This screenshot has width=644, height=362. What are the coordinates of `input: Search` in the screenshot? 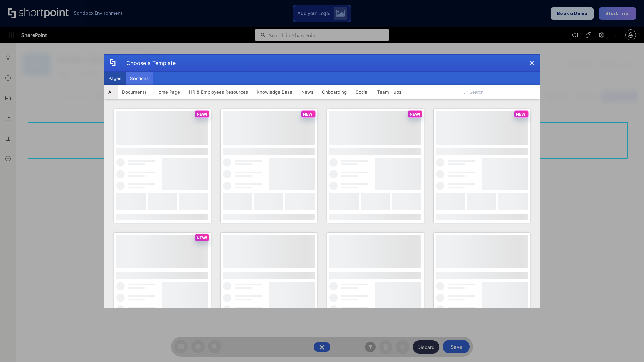 It's located at (499, 92).